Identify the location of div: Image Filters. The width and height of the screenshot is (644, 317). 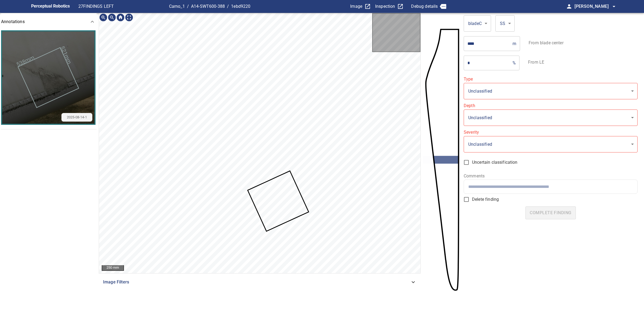
(259, 282).